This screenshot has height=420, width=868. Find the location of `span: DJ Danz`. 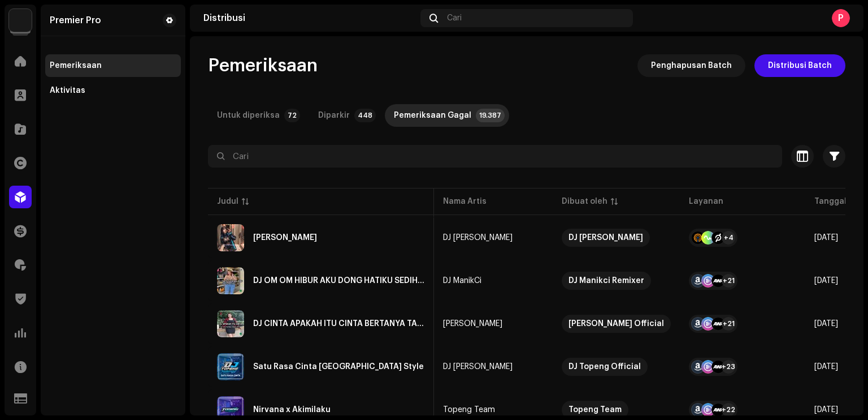

span: DJ Danz is located at coordinates (493, 324).